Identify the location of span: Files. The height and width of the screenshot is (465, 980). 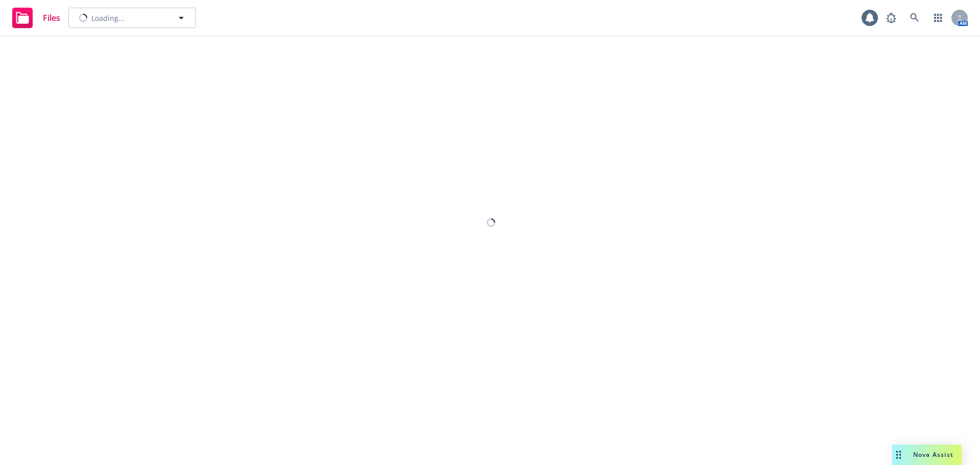
(52, 18).